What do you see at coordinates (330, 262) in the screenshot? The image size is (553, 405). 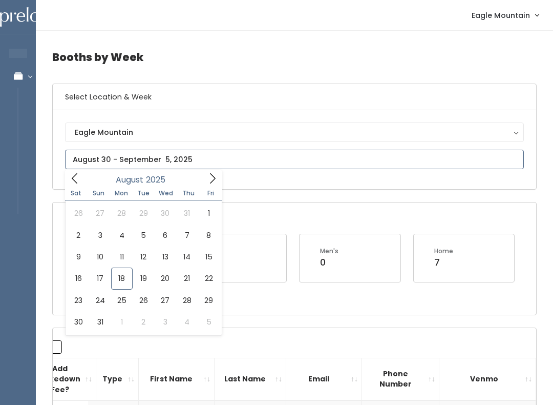 I see `div: 0` at bounding box center [330, 262].